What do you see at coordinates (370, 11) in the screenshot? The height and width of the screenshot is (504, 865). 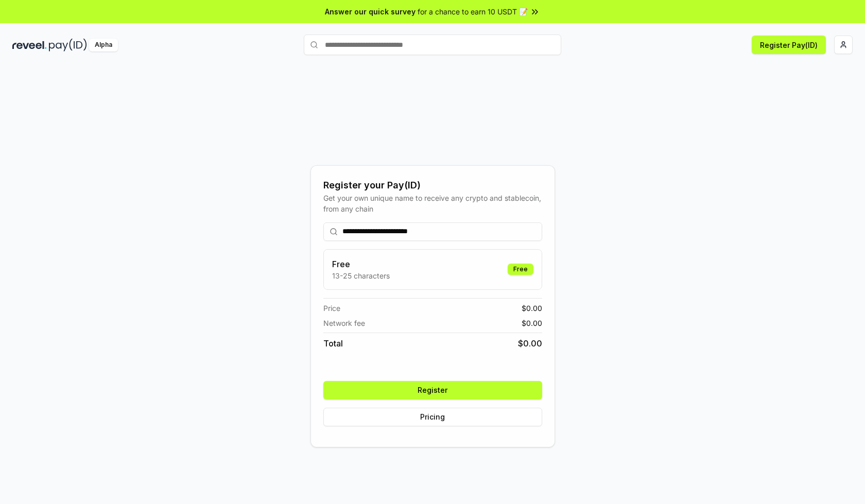 I see `span: Answer our quick survey` at bounding box center [370, 11].